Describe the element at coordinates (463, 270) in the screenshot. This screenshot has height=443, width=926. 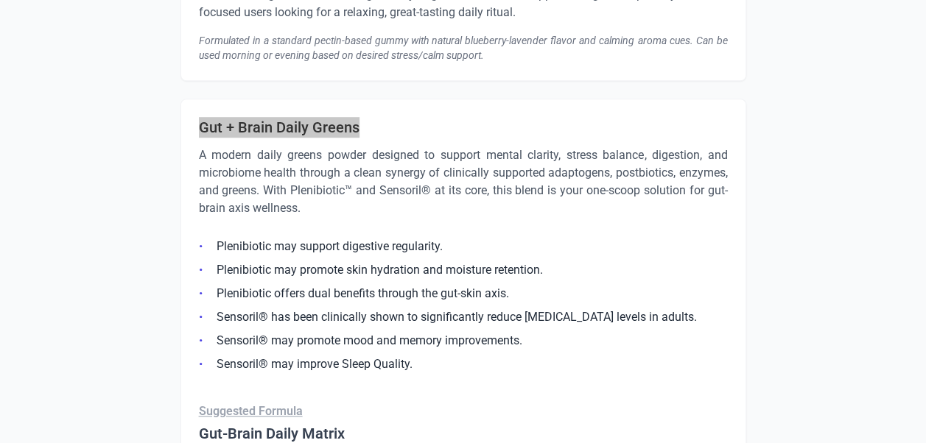
I see `li: Plenibiotic may promote skin hydration and moisture retention.` at that location.